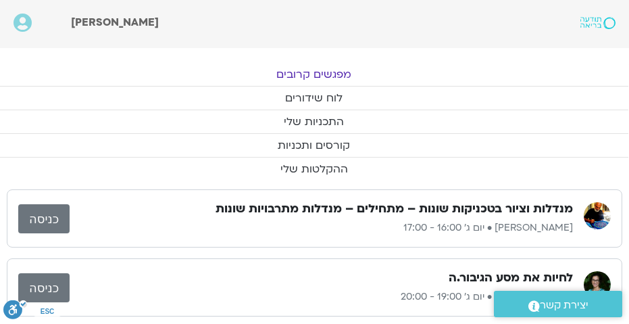  What do you see at coordinates (558, 303) in the screenshot?
I see `a: יצירת קשר` at bounding box center [558, 303].